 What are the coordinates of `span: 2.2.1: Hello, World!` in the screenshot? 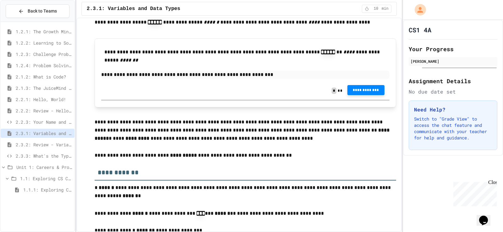 It's located at (44, 99).